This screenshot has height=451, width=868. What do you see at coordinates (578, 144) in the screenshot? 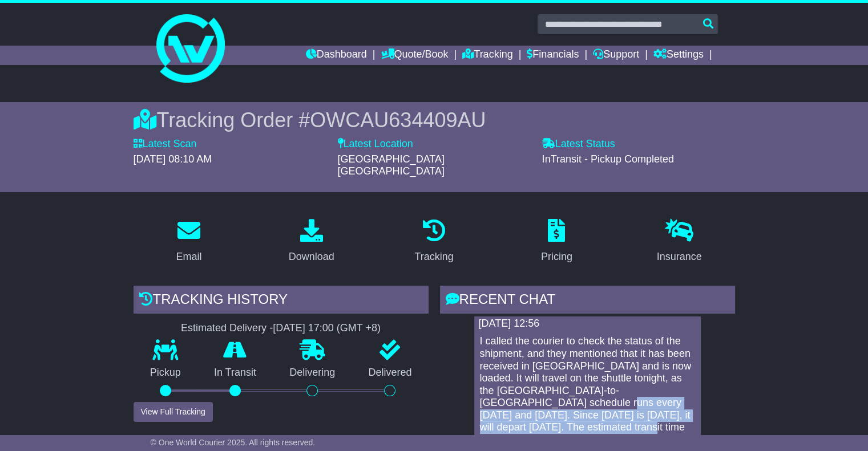
I see `label: Latest Status` at bounding box center [578, 144].